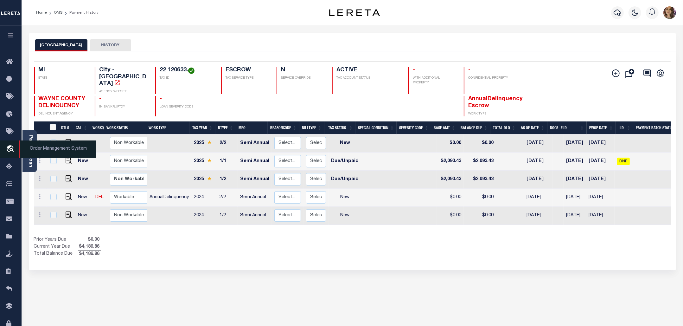 The width and height of the screenshot is (683, 326). Describe the element at coordinates (601, 128) in the screenshot. I see `th: PWOP Date: activate to sort column ascending` at that location.